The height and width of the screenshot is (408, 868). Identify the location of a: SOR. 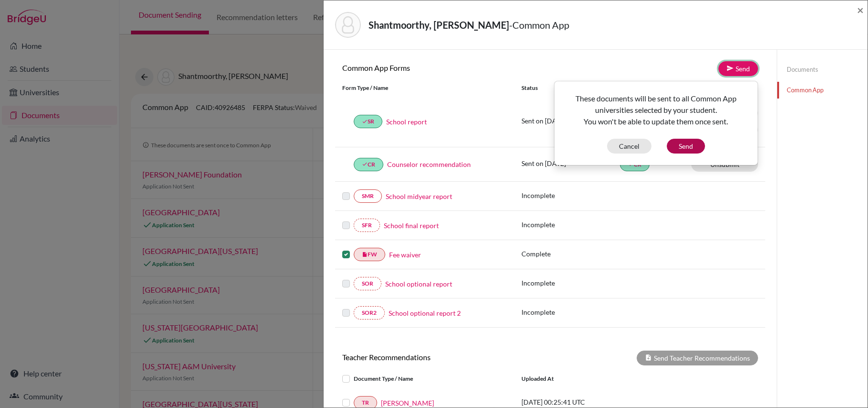
(368, 283).